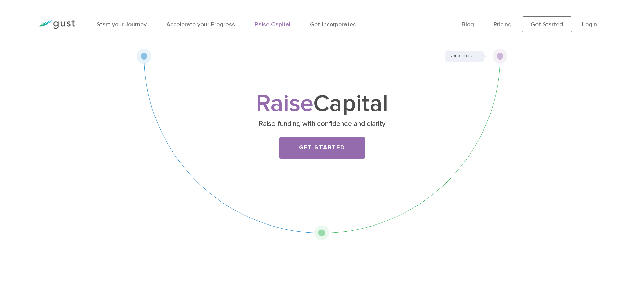  Describe the element at coordinates (322, 104) in the screenshot. I see `h1: Capital` at that location.